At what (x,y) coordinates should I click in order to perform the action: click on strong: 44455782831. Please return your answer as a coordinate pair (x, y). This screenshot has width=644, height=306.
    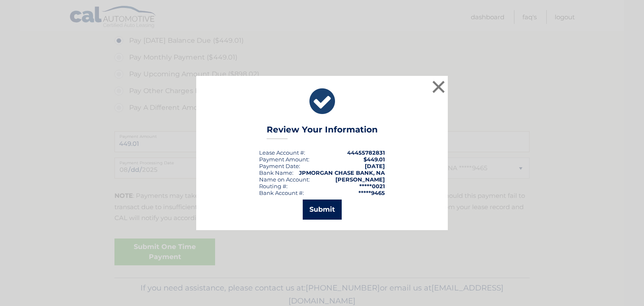
    Looking at the image, I should click on (366, 153).